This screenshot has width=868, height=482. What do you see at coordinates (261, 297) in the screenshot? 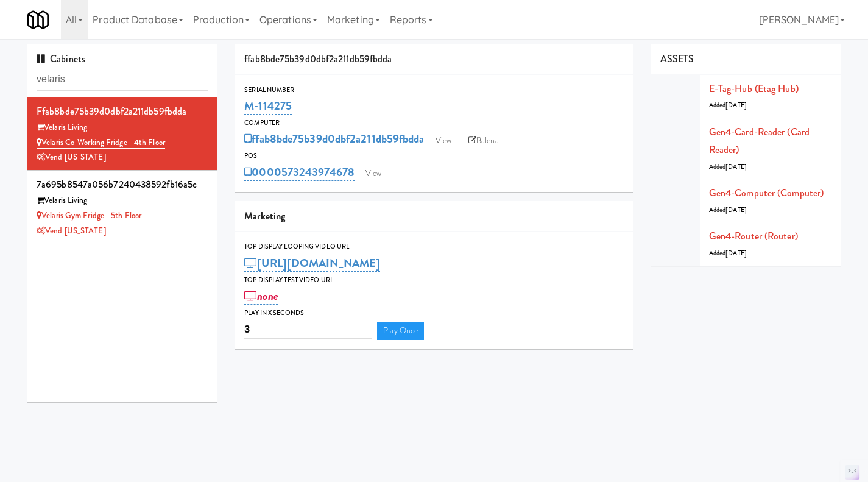
I see `a: none` at bounding box center [261, 297].